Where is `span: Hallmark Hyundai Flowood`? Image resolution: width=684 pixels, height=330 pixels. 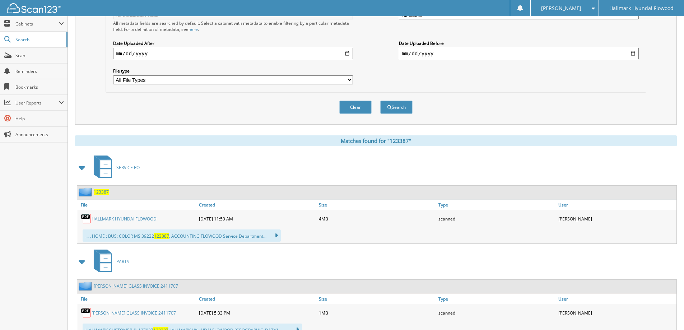
span: Hallmark Hyundai Flowood is located at coordinates (642, 8).